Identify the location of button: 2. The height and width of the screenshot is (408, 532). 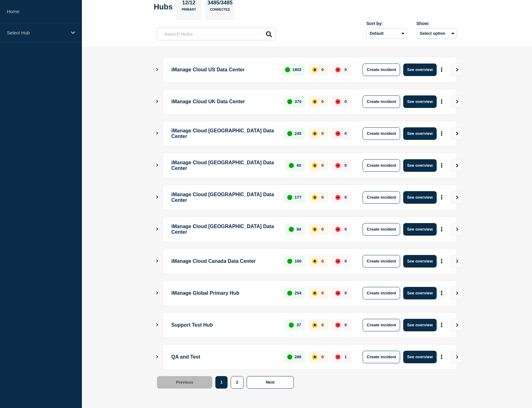
(237, 382).